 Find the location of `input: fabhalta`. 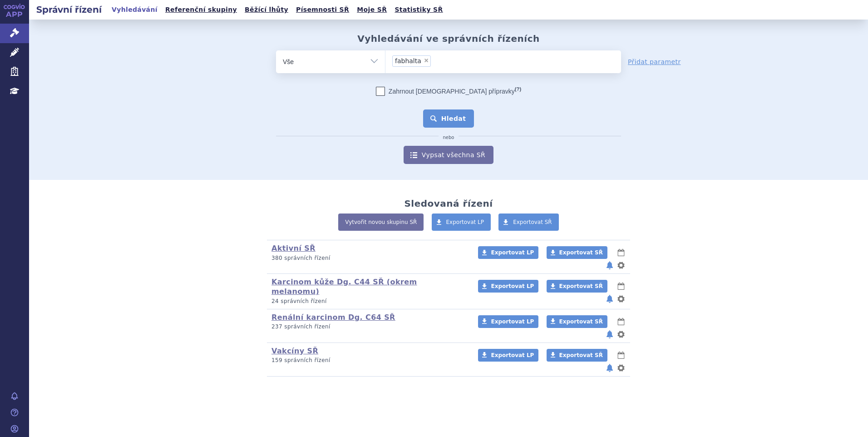

input: fabhalta is located at coordinates (455, 61).